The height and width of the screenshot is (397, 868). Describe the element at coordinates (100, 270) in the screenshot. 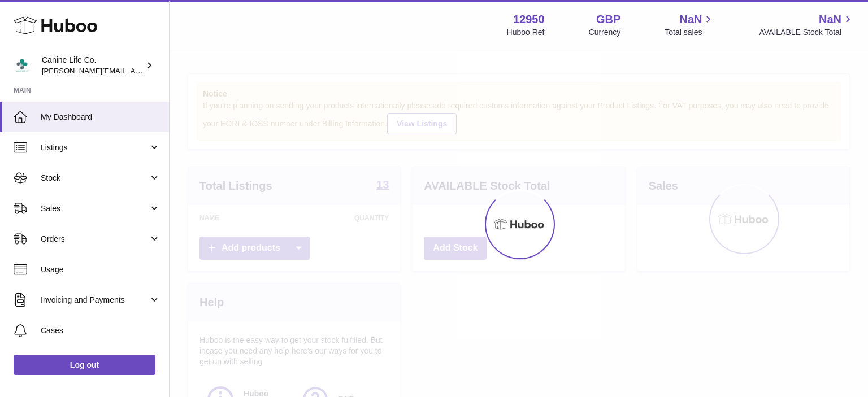

I see `span: Usage` at that location.